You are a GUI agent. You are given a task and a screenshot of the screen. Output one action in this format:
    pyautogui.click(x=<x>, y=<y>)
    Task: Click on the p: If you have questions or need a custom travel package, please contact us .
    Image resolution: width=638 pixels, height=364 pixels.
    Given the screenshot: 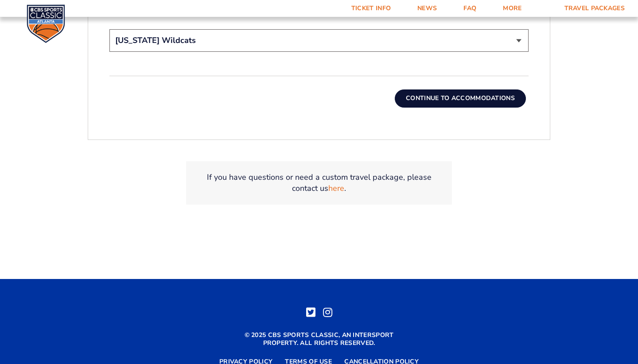 What is the action you would take?
    pyautogui.click(x=319, y=183)
    